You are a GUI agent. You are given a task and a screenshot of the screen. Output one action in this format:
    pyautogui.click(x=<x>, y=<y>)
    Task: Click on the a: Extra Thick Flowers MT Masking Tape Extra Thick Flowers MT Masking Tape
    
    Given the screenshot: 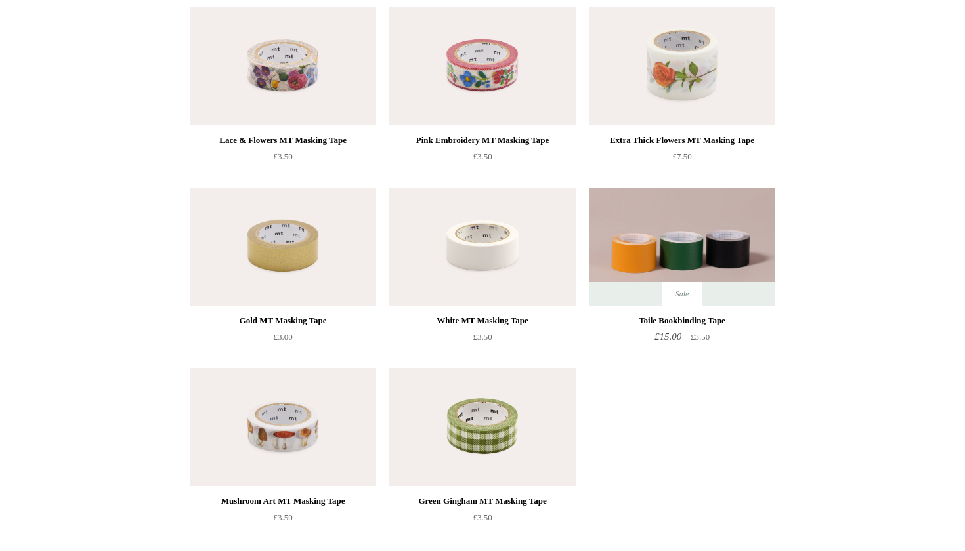 What is the action you would take?
    pyautogui.click(x=682, y=66)
    